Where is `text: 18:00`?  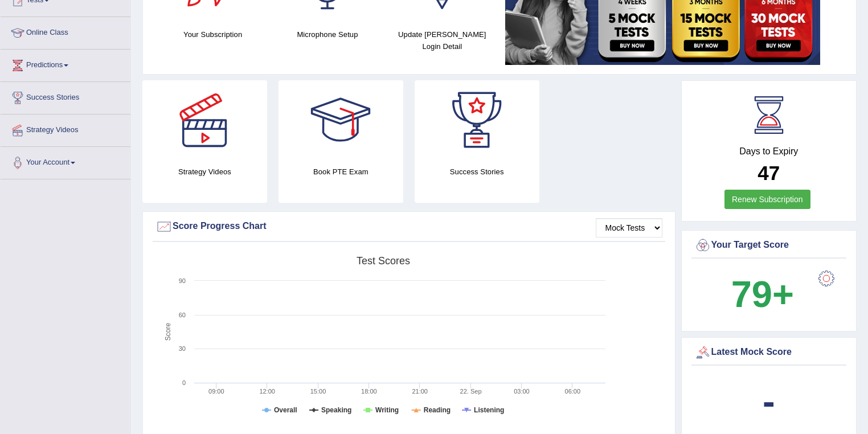 text: 18:00 is located at coordinates (369, 391).